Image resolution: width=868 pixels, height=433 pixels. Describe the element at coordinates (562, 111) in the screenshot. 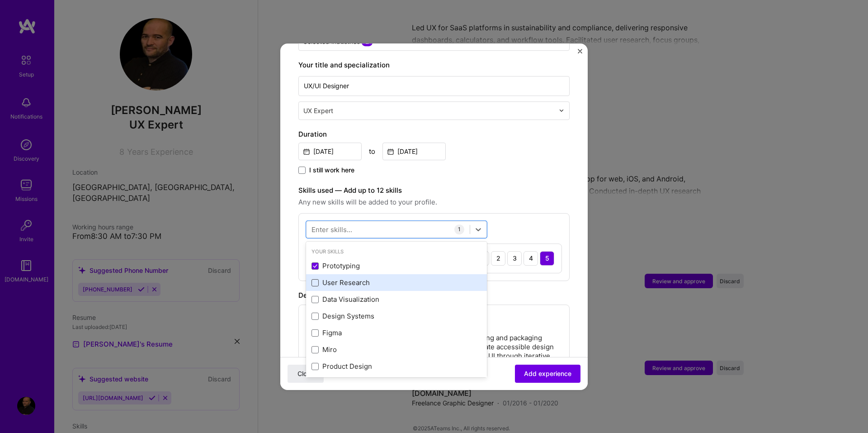

I see `img: drop icon` at that location.